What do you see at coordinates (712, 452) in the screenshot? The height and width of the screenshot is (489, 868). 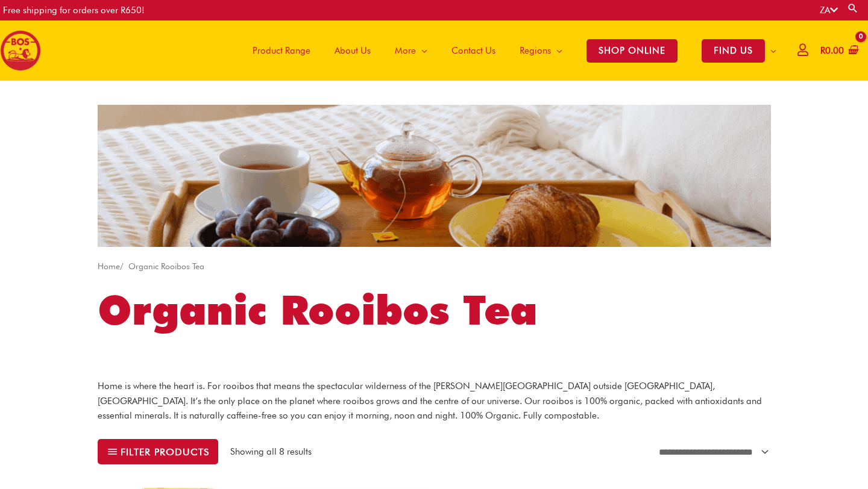 I see `select: Shop order` at bounding box center [712, 452].